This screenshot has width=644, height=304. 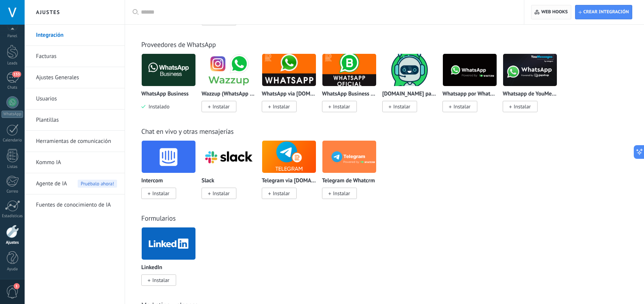 What do you see at coordinates (12, 87) in the screenshot?
I see `div: Chats` at bounding box center [12, 87].